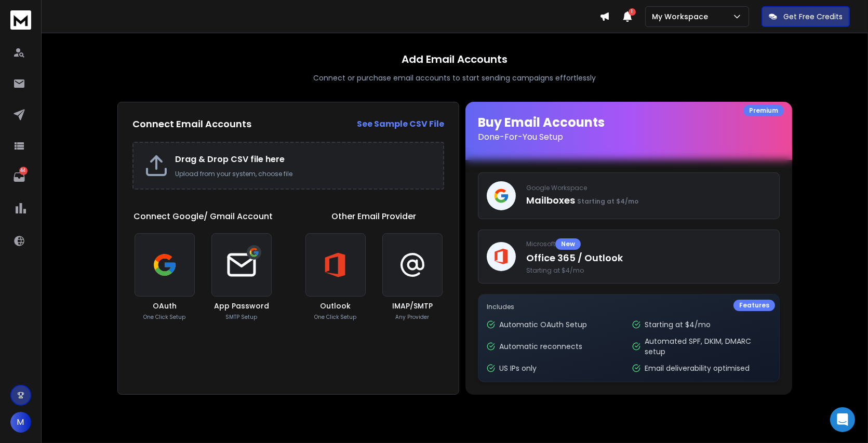 The width and height of the screenshot is (868, 443). Describe the element at coordinates (649, 201) in the screenshot. I see `p: Mailboxes` at that location.